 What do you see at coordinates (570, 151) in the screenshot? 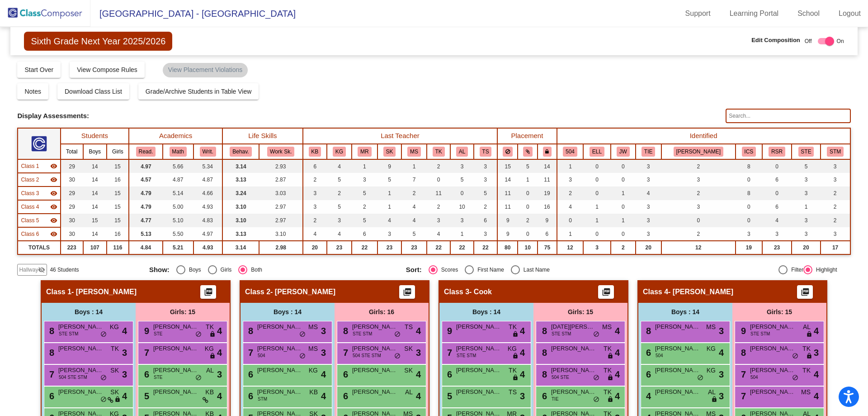
I see `th: 504 Plan` at bounding box center [570, 151].